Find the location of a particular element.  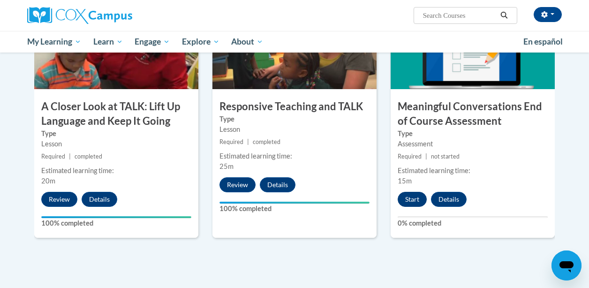

a: Learn is located at coordinates (108, 42).